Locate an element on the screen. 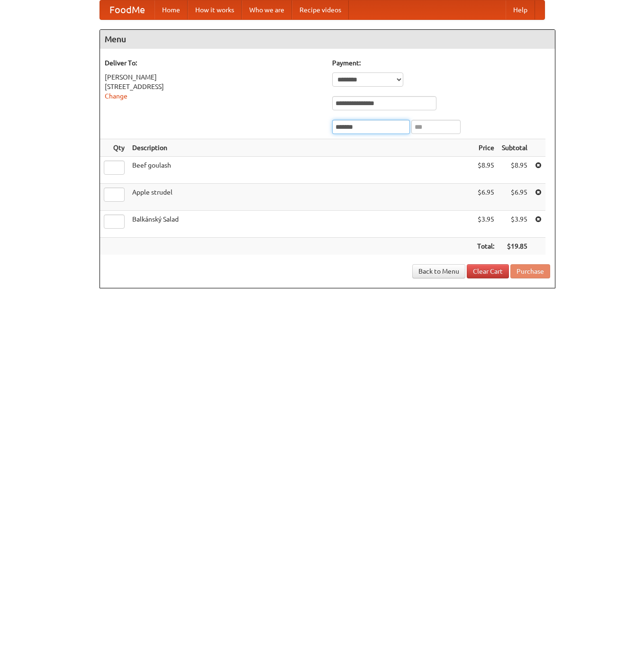 The height and width of the screenshot is (670, 644). a: Recipe videos is located at coordinates (320, 10).